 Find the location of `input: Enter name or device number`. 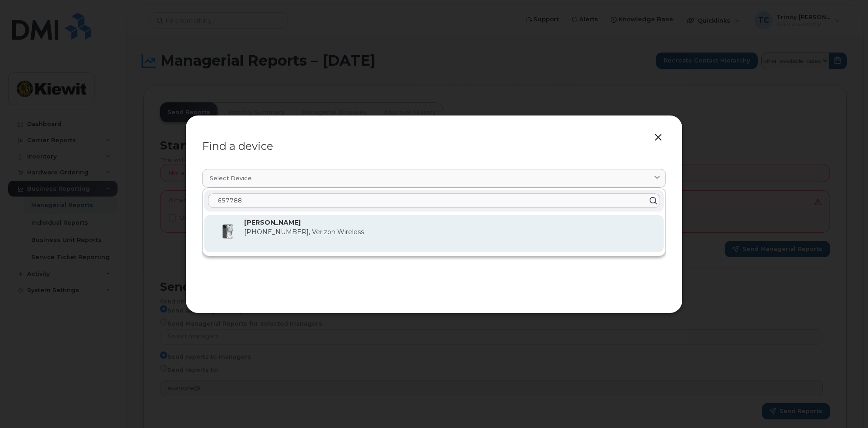

input: Enter name or device number is located at coordinates (434, 200).